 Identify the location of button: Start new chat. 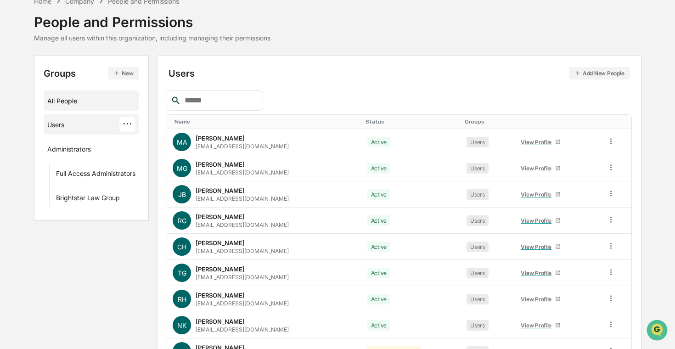
(162, 79).